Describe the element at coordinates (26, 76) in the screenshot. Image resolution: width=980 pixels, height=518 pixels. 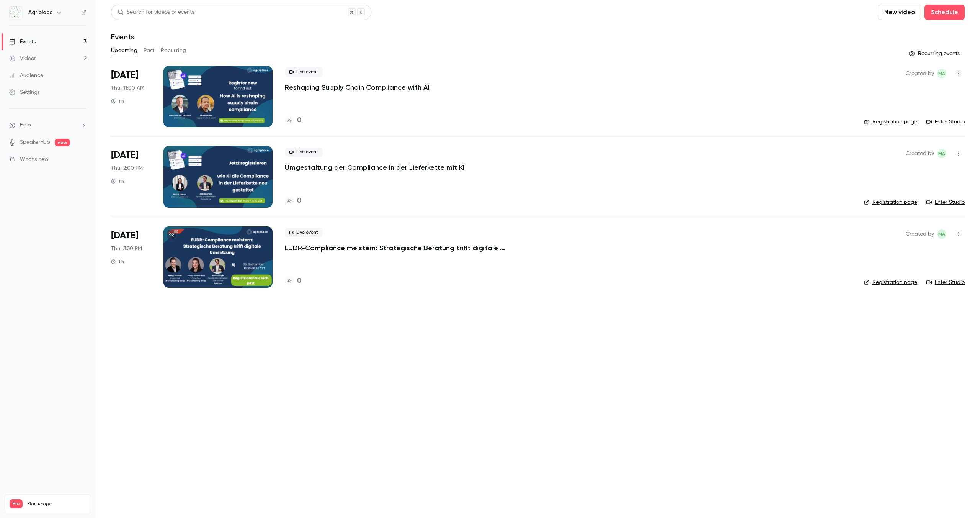
I see `div: Audience` at that location.